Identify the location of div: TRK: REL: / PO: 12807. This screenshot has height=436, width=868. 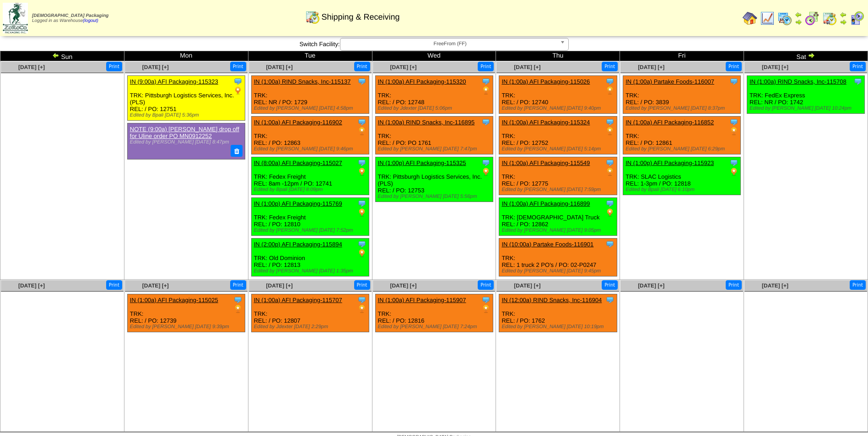
(310, 313).